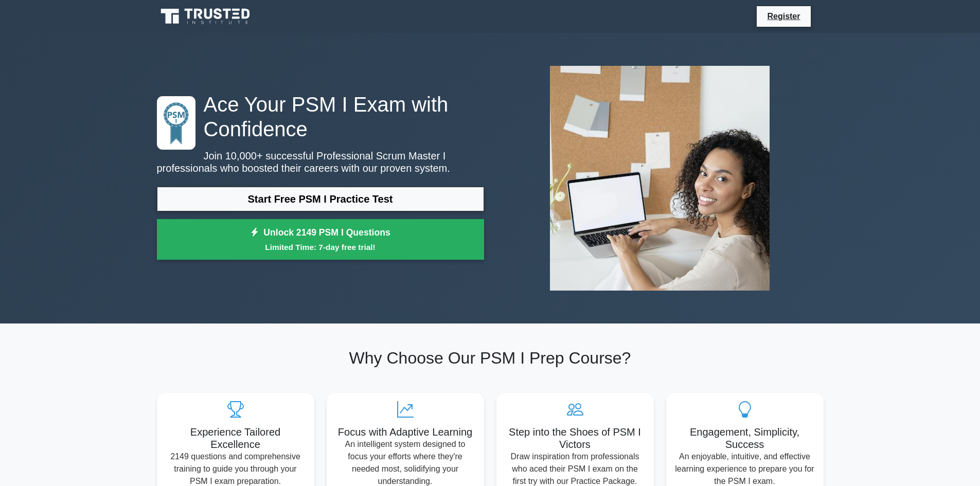 This screenshot has width=980, height=486. I want to click on a: Unlock 2149 PSM I QuestionsLimited Time: 7-day free trial!, so click(321, 240).